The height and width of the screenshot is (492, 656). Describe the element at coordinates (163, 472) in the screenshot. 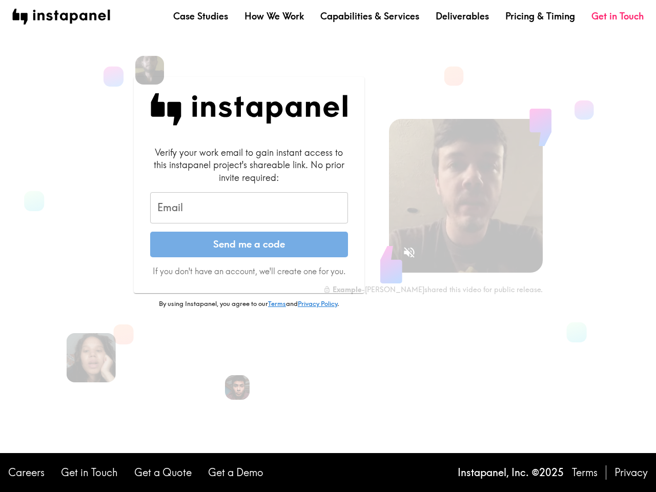

I see `a: Get a Quote` at that location.